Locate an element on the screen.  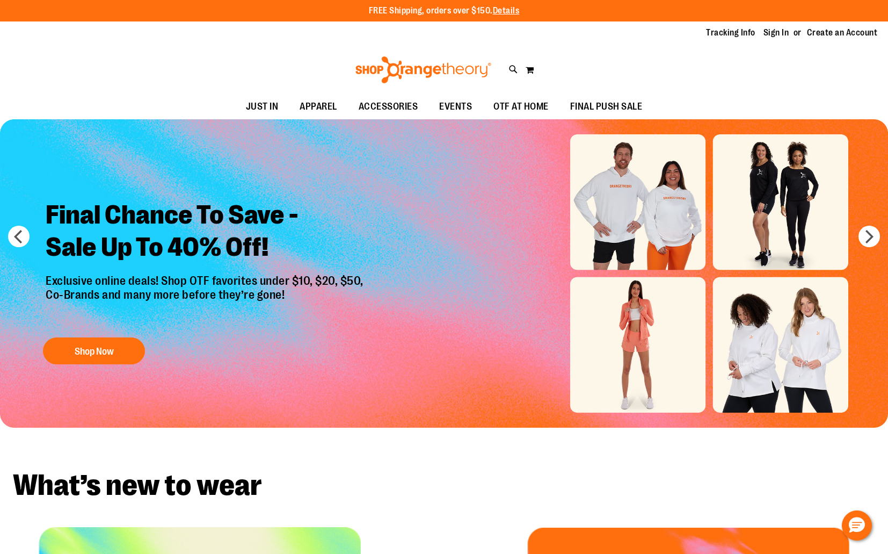
button: Shop Now is located at coordinates (94, 351).